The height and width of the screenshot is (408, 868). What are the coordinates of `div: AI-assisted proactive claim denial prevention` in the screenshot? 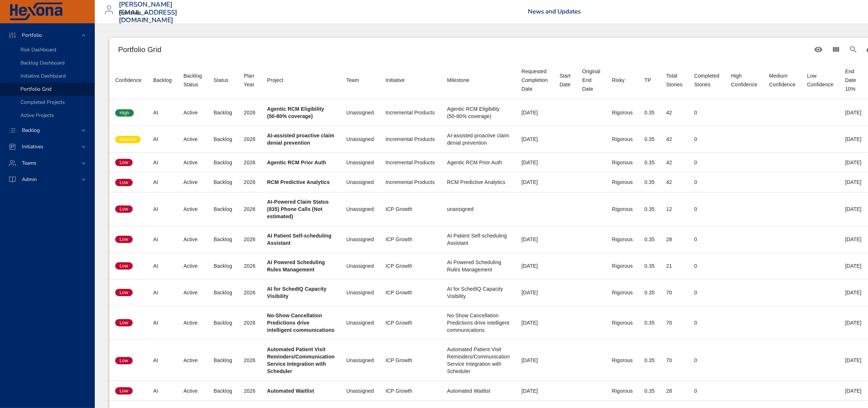 It's located at (478, 139).